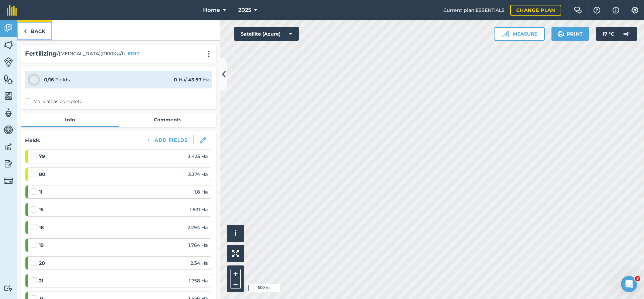 Image resolution: width=644 pixels, height=299 pixels. Describe the element at coordinates (42, 156) in the screenshot. I see `strong: 79` at that location.